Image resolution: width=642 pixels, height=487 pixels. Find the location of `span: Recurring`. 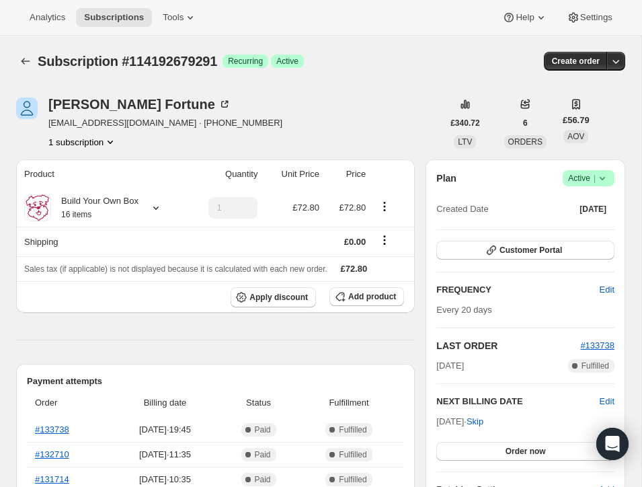

span: Recurring is located at coordinates (245, 61).